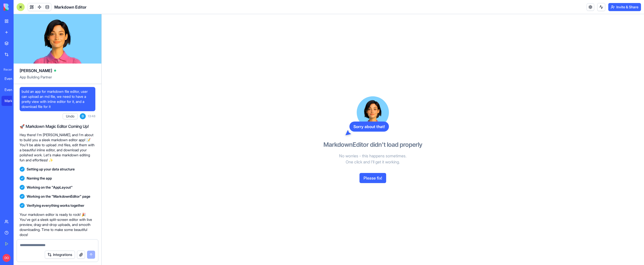 This screenshot has width=644, height=265. I want to click on span: Markdown Editor, so click(70, 7).